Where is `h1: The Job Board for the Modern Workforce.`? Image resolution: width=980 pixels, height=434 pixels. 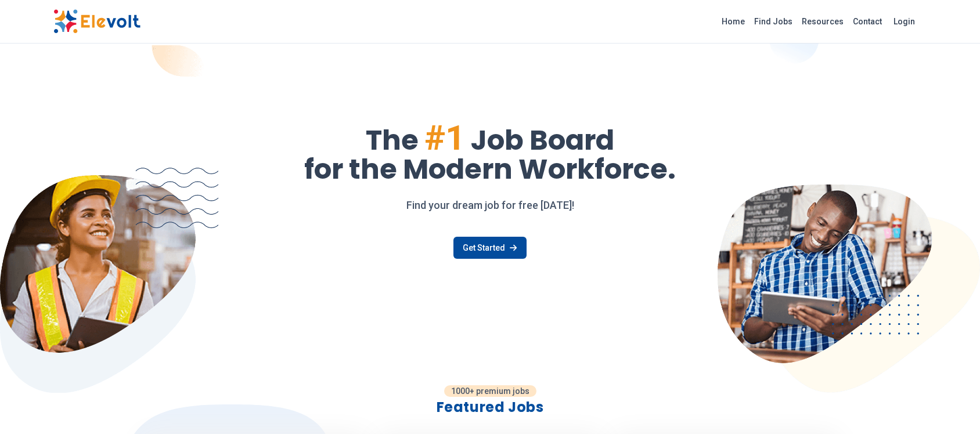 h1: The Job Board for the Modern Workforce. is located at coordinates (490, 152).